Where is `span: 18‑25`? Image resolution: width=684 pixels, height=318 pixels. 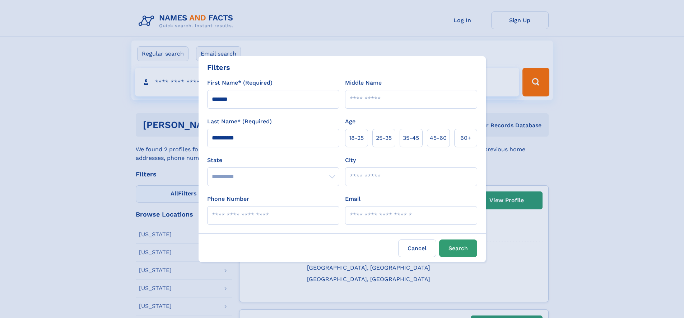
span: 18‑25 is located at coordinates (356, 138).